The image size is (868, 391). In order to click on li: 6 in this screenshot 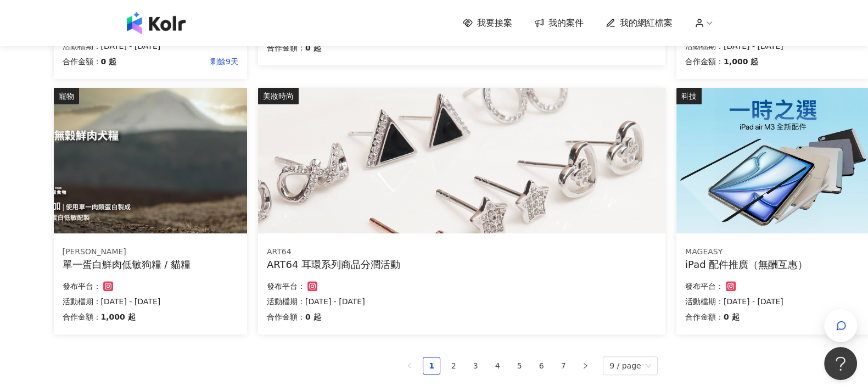, I will do `click(541, 366)`.